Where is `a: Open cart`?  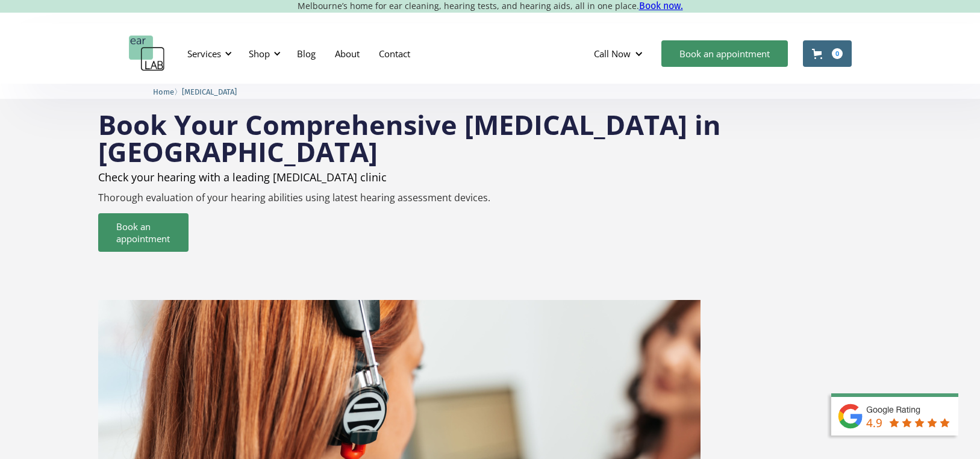 a: Open cart is located at coordinates (827, 53).